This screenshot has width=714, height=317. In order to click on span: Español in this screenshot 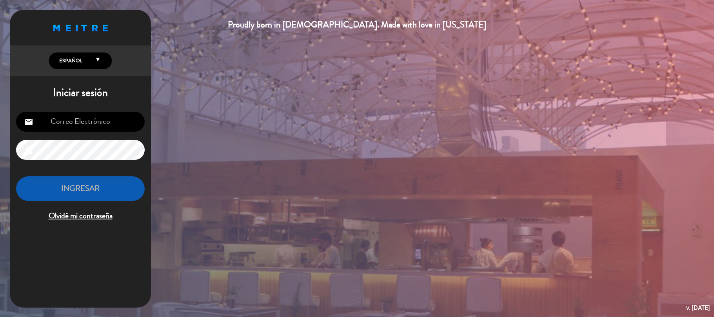, I will do `click(70, 61)`.